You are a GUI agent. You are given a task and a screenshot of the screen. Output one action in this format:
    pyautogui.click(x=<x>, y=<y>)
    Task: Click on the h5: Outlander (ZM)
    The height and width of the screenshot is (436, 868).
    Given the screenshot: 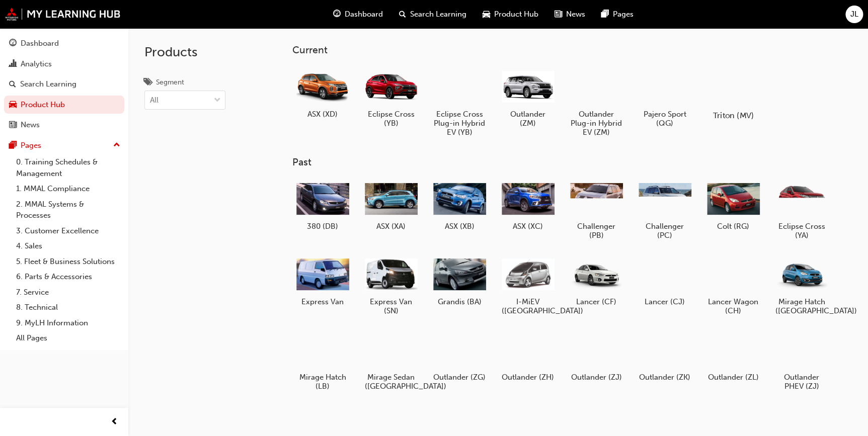 What is the action you would take?
    pyautogui.click(x=528, y=119)
    